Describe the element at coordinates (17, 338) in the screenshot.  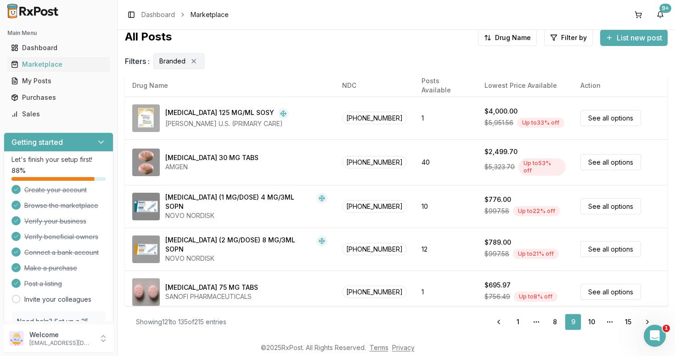
I see `img: User avatar` at that location.